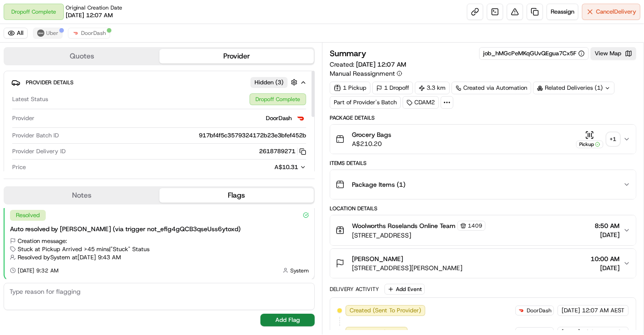 This screenshot has width=644, height=335. I want to click on button: Flags, so click(237, 195).